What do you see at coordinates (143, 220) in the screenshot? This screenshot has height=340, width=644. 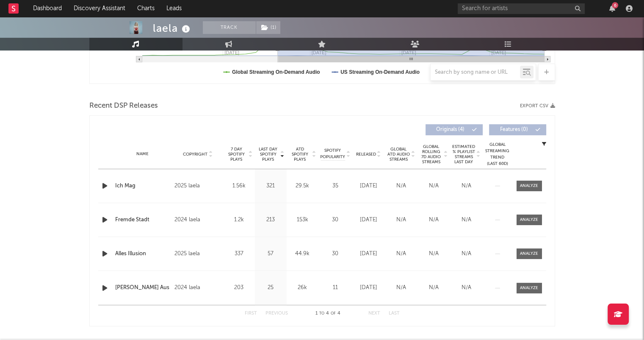 I see `div: Fremde Stadt` at bounding box center [143, 220].